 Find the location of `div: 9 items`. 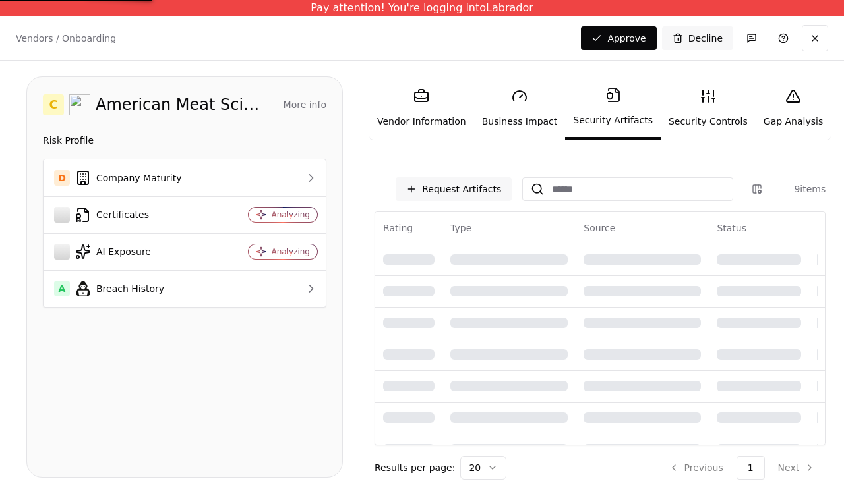

div: 9 items is located at coordinates (799, 189).